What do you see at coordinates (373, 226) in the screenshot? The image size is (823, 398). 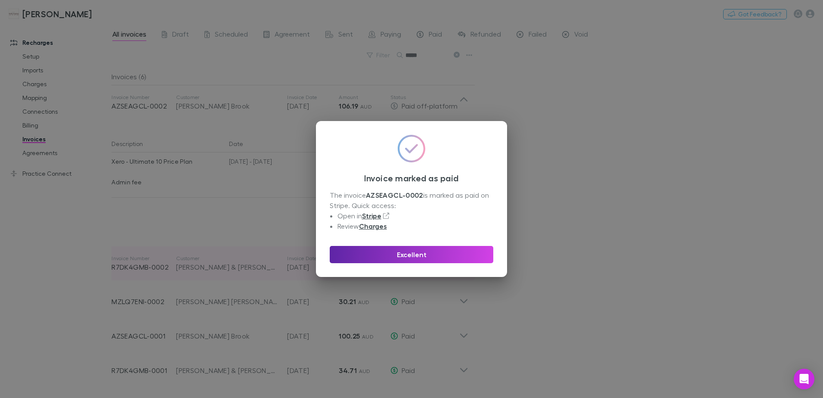 I see `a: Charges` at bounding box center [373, 226].